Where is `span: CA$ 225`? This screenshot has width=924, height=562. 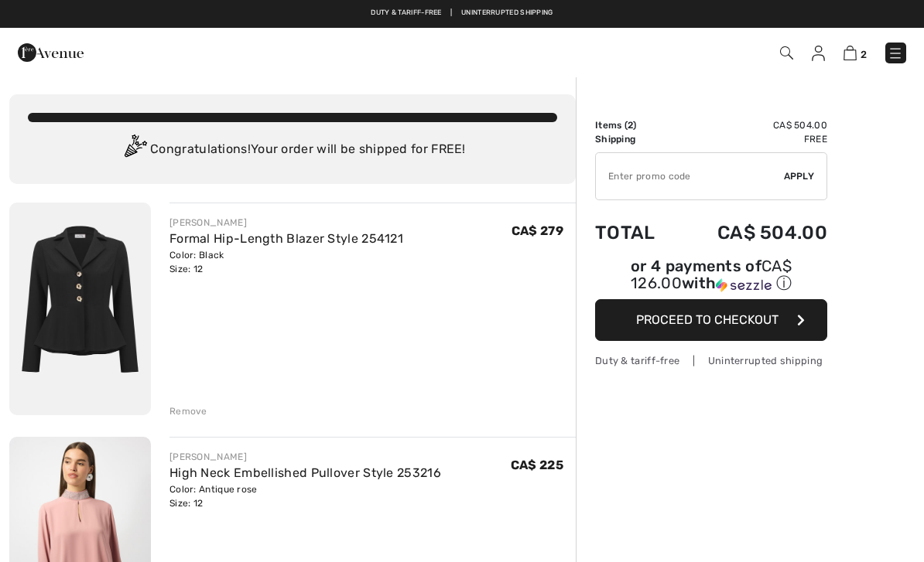 span: CA$ 225 is located at coordinates (537, 465).